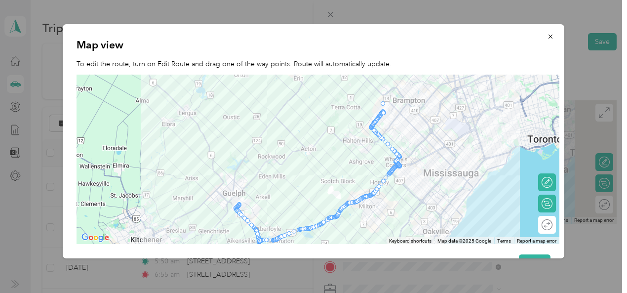 This screenshot has width=627, height=293. I want to click on img: Google, so click(95, 237).